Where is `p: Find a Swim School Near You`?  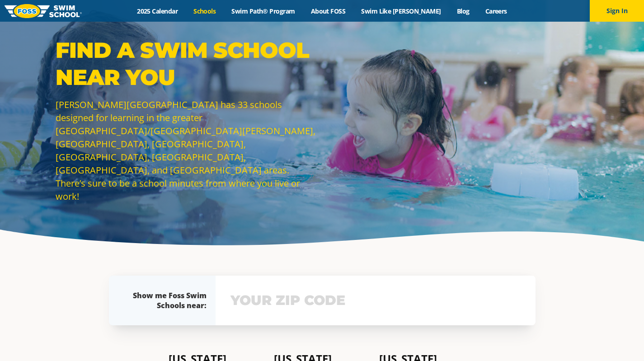
p: Find a Swim School Near You is located at coordinates (187, 64).